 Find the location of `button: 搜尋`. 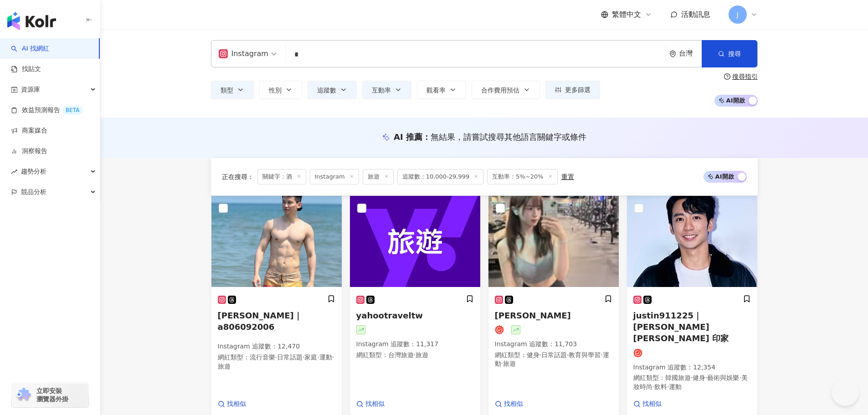

button: 搜尋 is located at coordinates (730, 53).